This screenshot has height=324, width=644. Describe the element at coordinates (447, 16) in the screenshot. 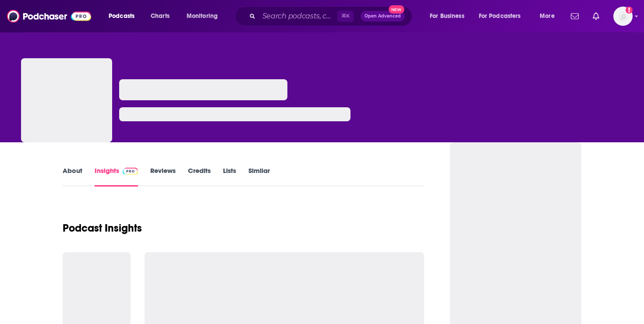

I see `span: For Business` at that location.